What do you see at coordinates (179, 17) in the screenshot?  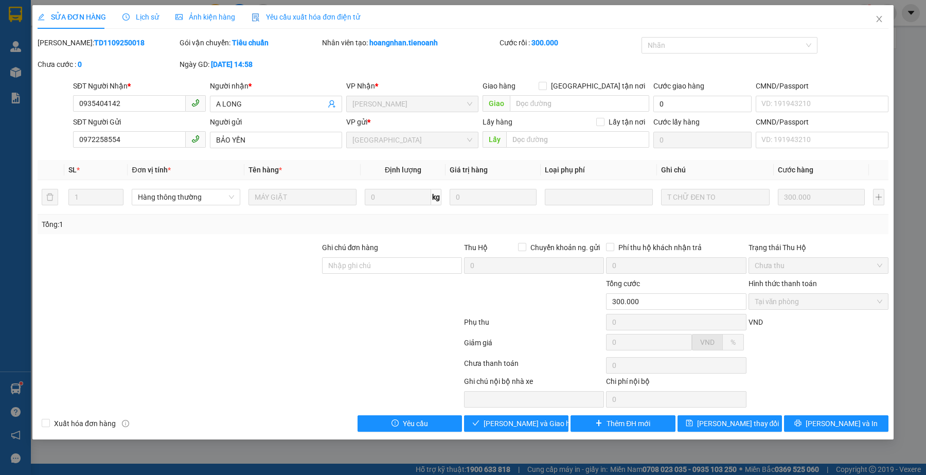 I see `span: picture` at bounding box center [179, 17].